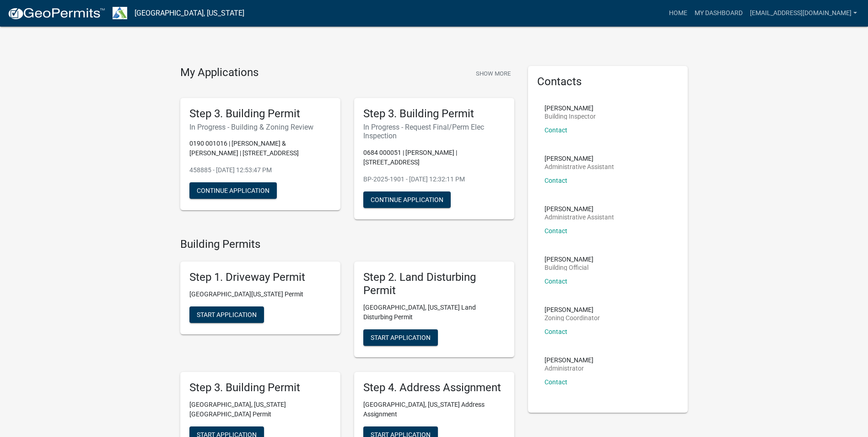  Describe the element at coordinates (572, 318) in the screenshot. I see `p: Zoning Coordinator` at that location.